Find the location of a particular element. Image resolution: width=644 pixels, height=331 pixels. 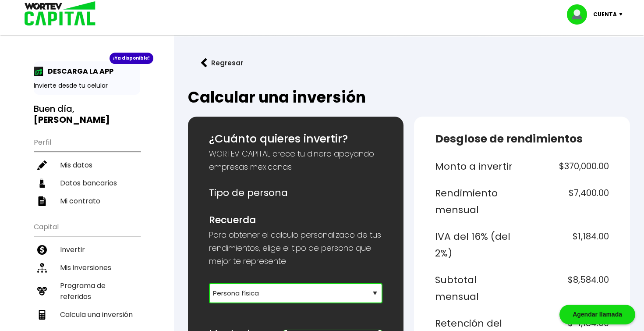

li: Mis inversiones is located at coordinates (87, 267).